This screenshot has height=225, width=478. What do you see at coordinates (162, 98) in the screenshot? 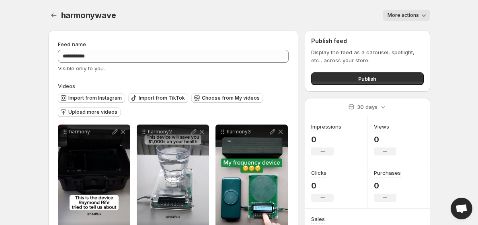
I see `span: Import from TikTok` at bounding box center [162, 98].